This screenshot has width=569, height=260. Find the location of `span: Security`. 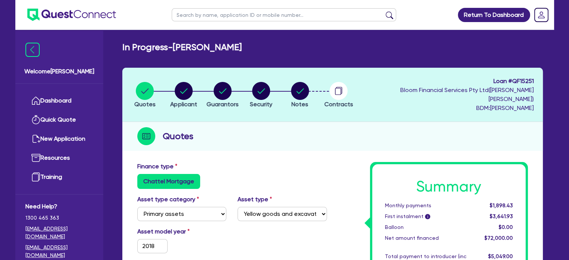

span: Security is located at coordinates (261, 104).